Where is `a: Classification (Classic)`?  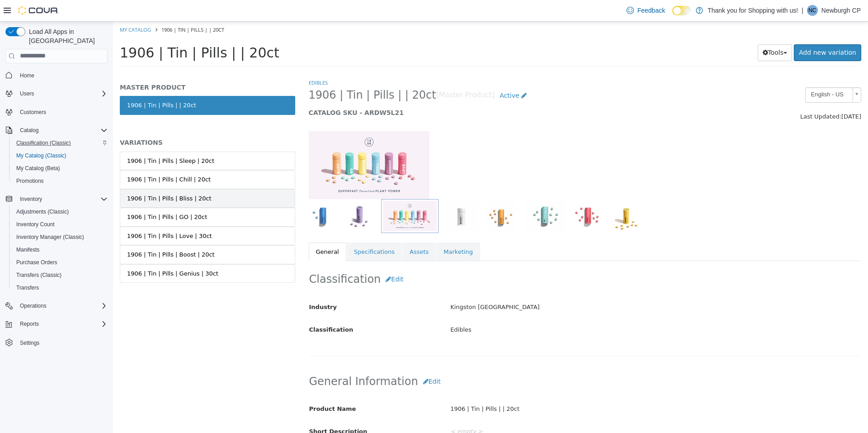 a: Classification (Classic) is located at coordinates (43, 143).